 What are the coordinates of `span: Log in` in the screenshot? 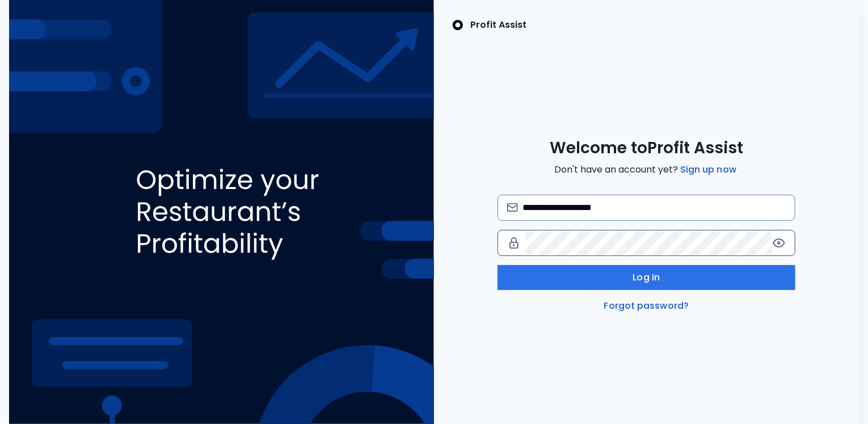 It's located at (646, 278).